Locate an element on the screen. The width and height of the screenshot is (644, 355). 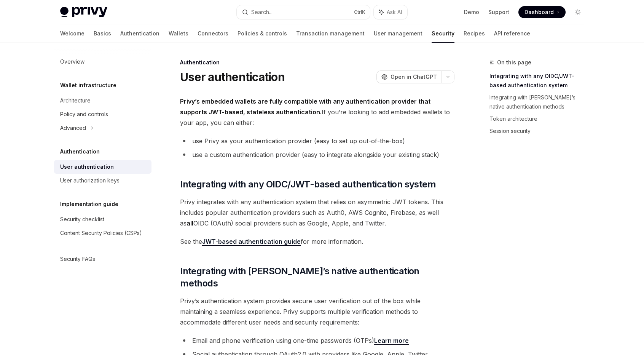
a: Policies & controls is located at coordinates (262, 33).